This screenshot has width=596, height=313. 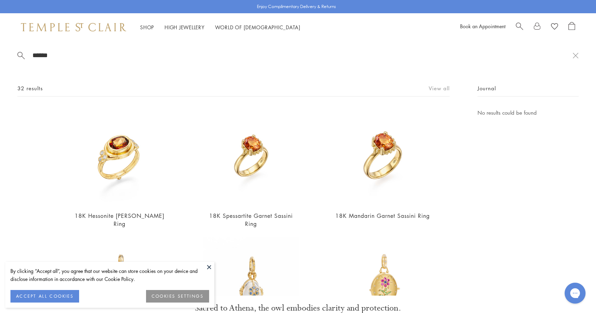 What do you see at coordinates (251, 157) in the screenshot?
I see `a: R46849-SMGMG4` at bounding box center [251, 157].